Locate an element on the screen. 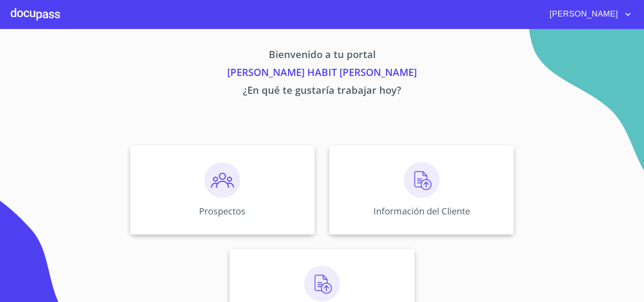 The height and width of the screenshot is (302, 644). p: Prospectos is located at coordinates (222, 211).